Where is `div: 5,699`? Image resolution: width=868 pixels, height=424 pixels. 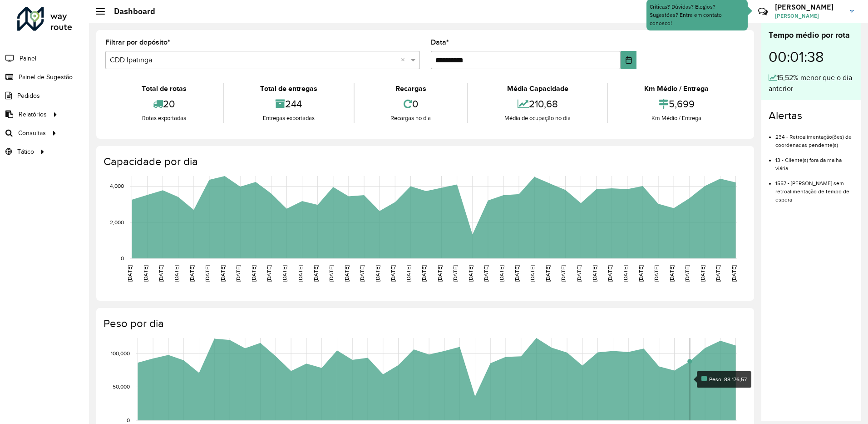
div: 5,699 is located at coordinates (677, 104).